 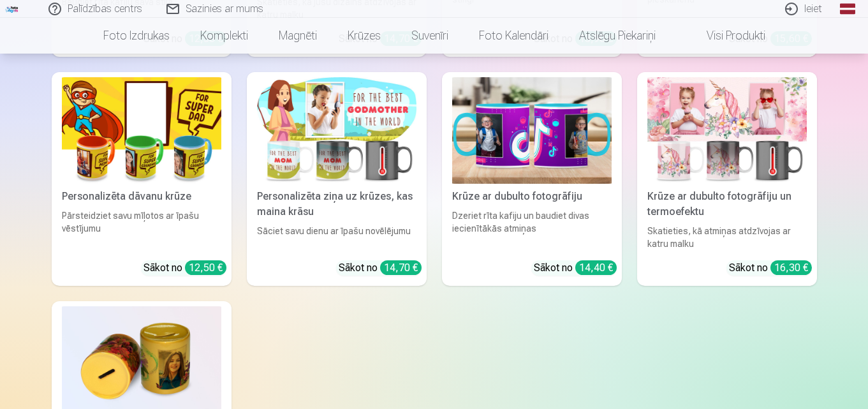 What do you see at coordinates (532, 197) in the screenshot?
I see `div: Krūze ar dubulto fotogrāfiju` at bounding box center [532, 197].